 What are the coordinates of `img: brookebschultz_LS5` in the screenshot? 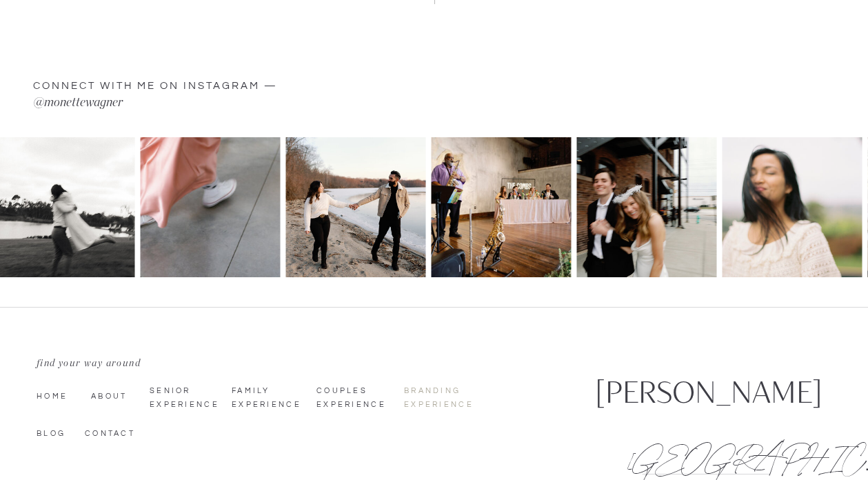 It's located at (791, 207).